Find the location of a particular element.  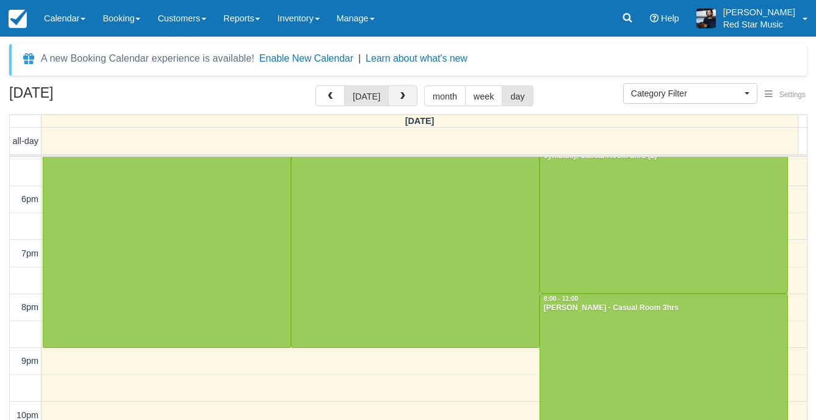

img: A1 is located at coordinates (706, 18).